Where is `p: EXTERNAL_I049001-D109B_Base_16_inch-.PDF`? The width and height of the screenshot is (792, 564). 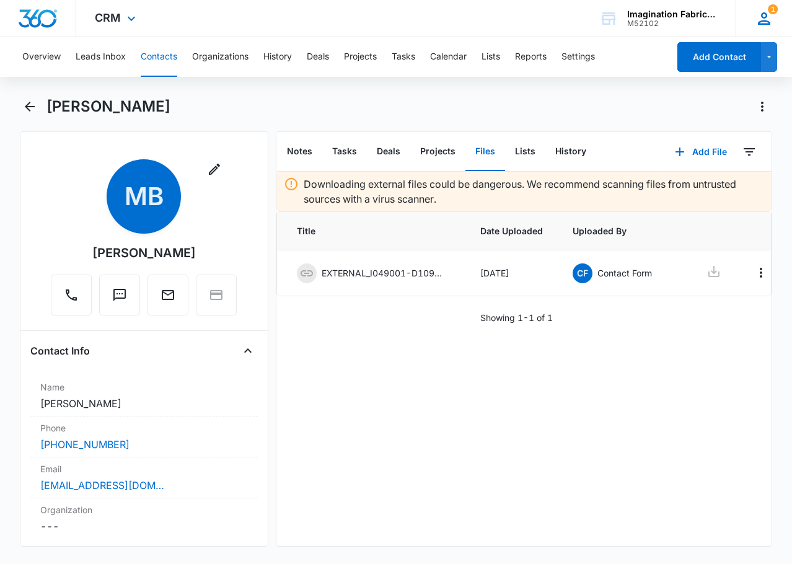
p: EXTERNAL_I049001-D109B_Base_16_inch-.PDF is located at coordinates (384, 273).